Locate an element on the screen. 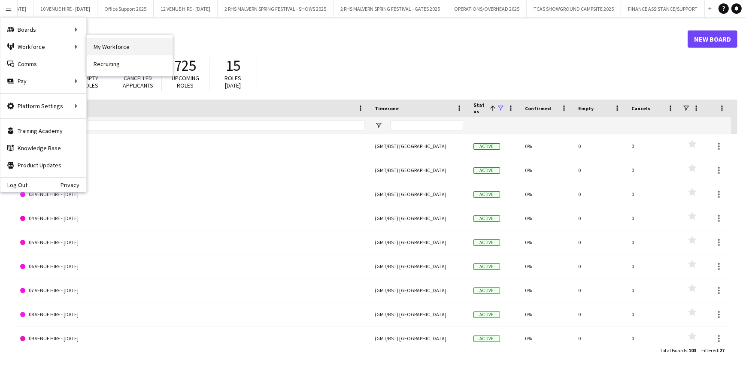  button: Open Filter Menu is located at coordinates (379, 125).